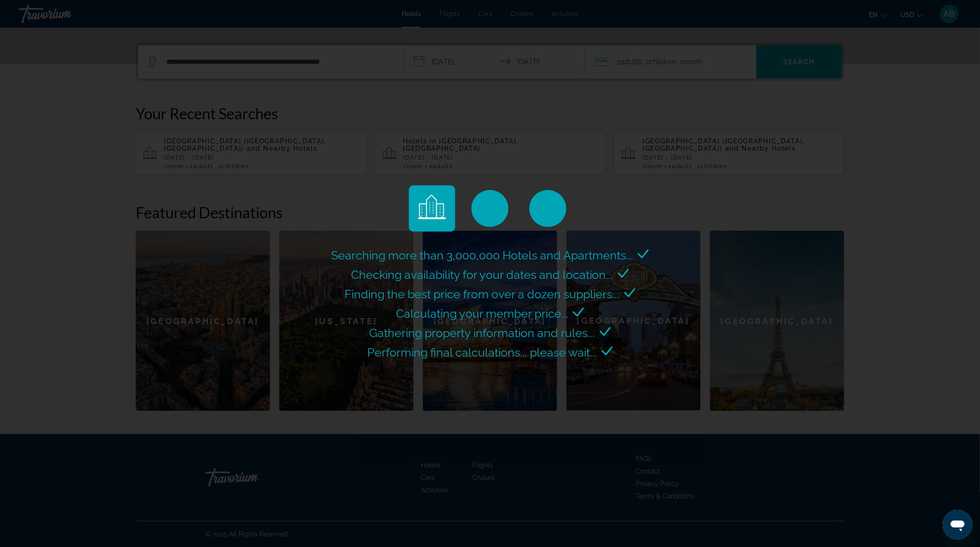 The height and width of the screenshot is (547, 980). I want to click on span: Searching more than 3,000,000 Hotels and Apartments..., so click(482, 256).